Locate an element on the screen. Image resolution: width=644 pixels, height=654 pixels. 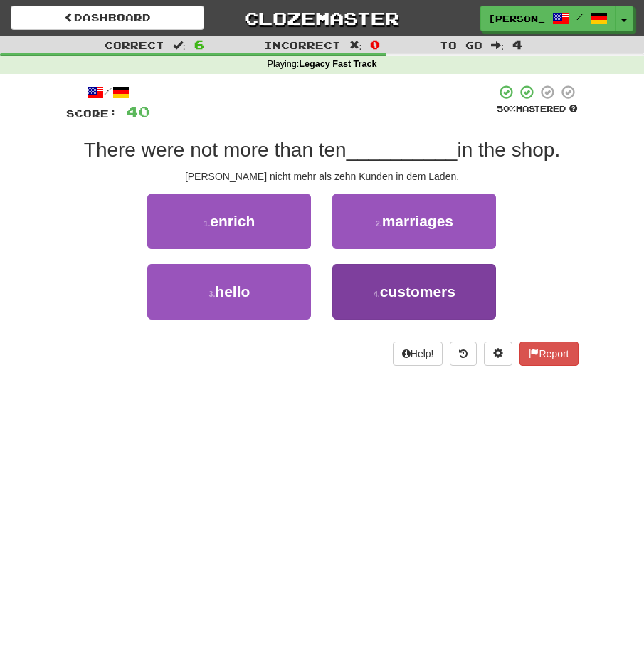
span: 50 % is located at coordinates (506, 108).